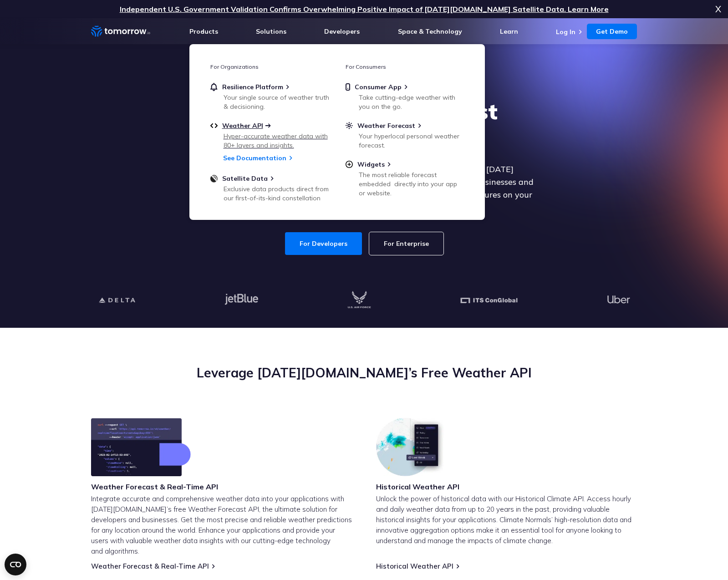  Describe the element at coordinates (612, 31) in the screenshot. I see `a: Get Demo` at that location.